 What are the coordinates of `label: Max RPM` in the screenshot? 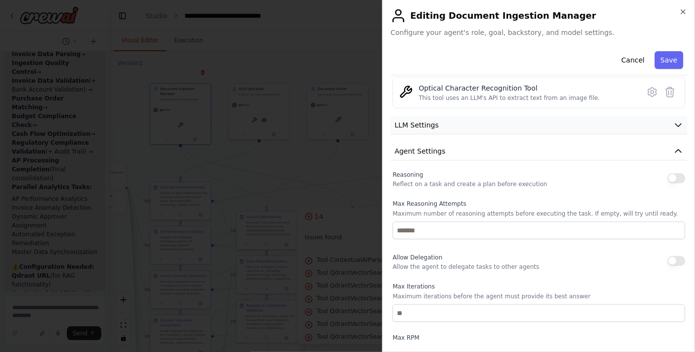 It's located at (538, 337).